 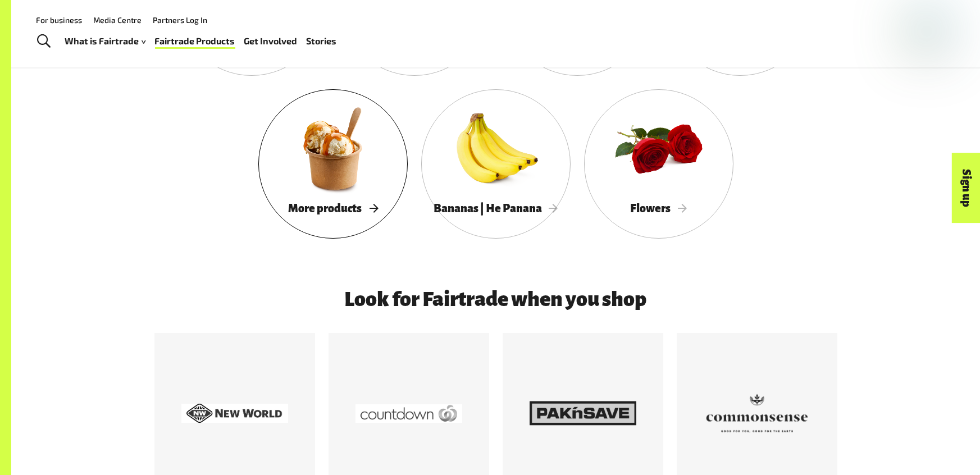 What do you see at coordinates (495, 164) in the screenshot?
I see `a: Bananas | He Panana` at bounding box center [495, 164].